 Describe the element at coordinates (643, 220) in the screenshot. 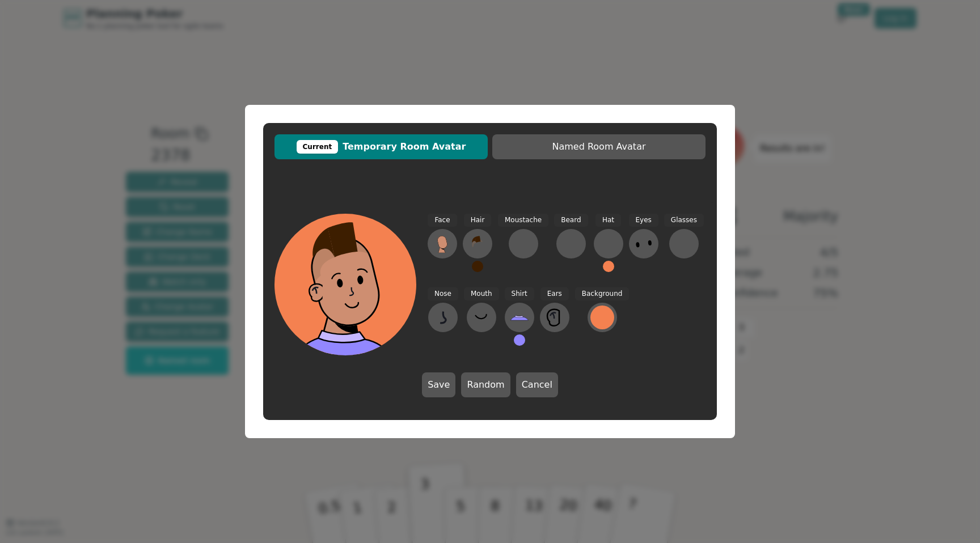

I see `span: Eyes` at that location.